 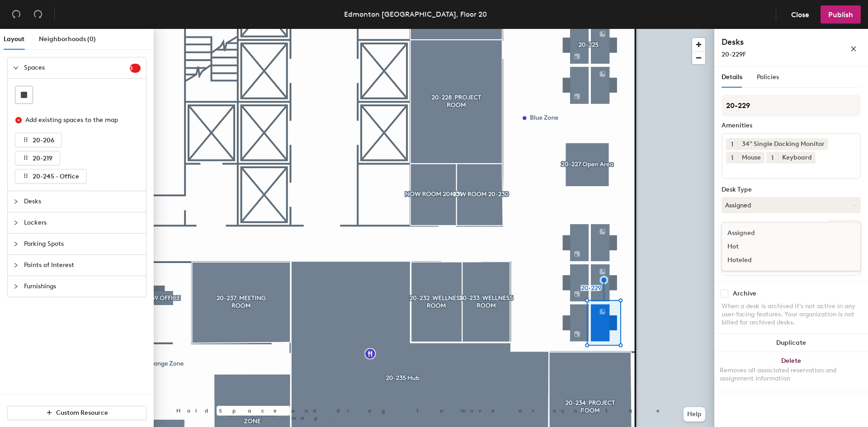 I want to click on button: Duplicate, so click(x=791, y=343).